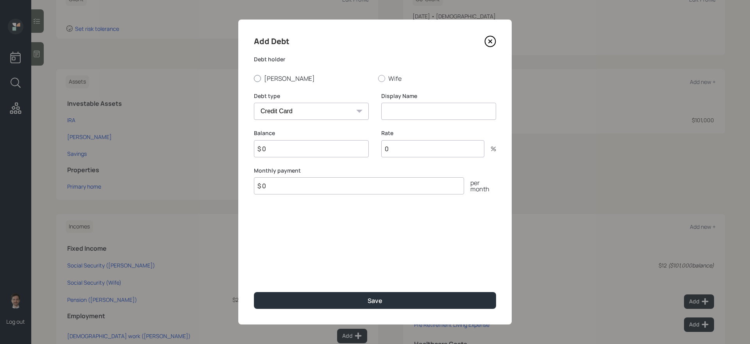 This screenshot has height=344, width=750. I want to click on button: Save, so click(375, 301).